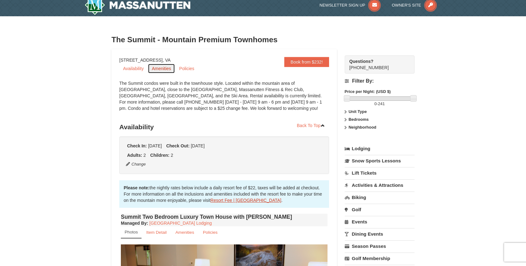  I want to click on a: Golf Membership, so click(380, 258).